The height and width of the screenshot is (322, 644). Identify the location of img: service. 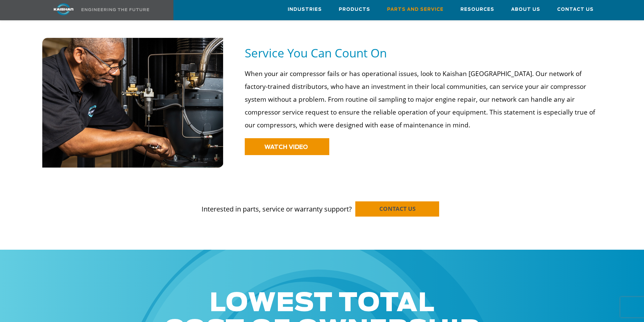
(133, 103).